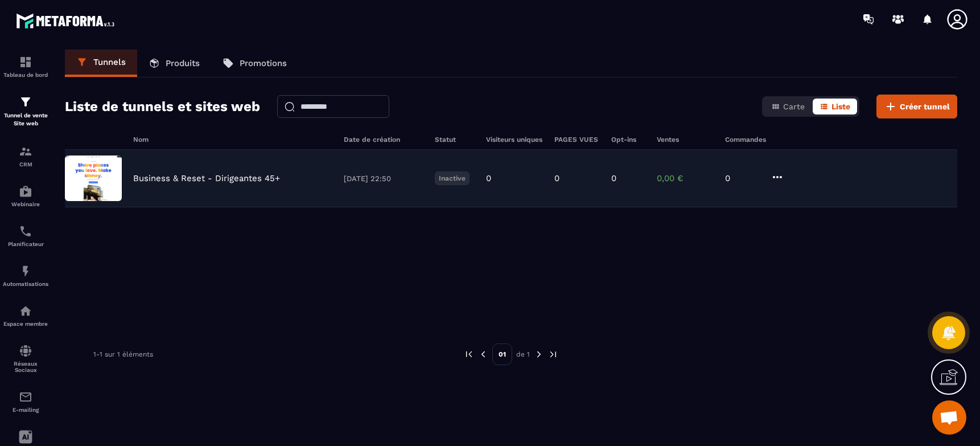 This screenshot has width=980, height=446. Describe the element at coordinates (26, 284) in the screenshot. I see `p: Automatisations` at that location.